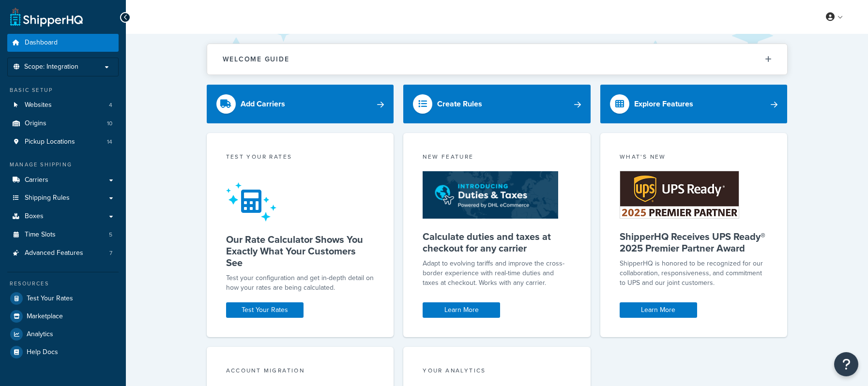 The height and width of the screenshot is (386, 868). What do you see at coordinates (63, 253) in the screenshot?
I see `li: Advanced Features` at bounding box center [63, 253].